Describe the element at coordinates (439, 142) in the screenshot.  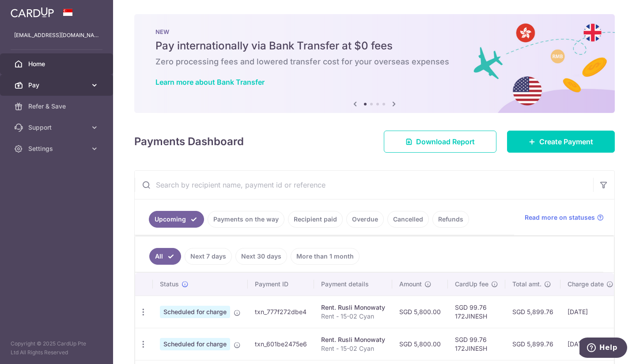
I see `a: Download Report` at that location.